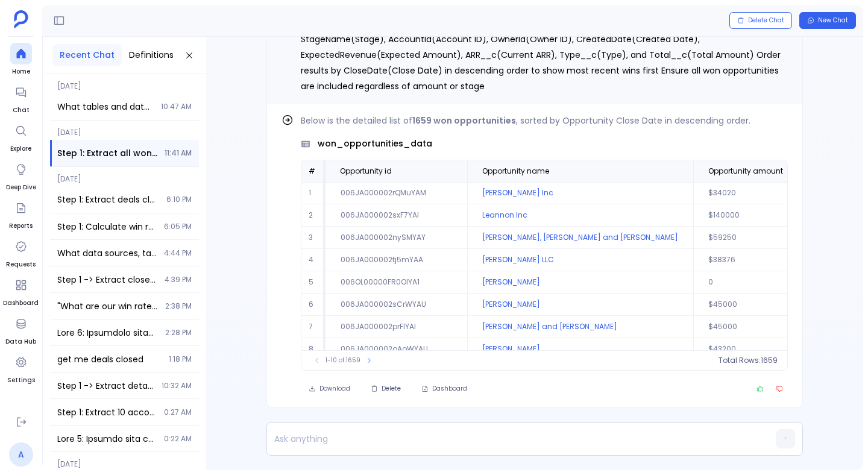 The width and height of the screenshot is (868, 475). Describe the element at coordinates (21, 368) in the screenshot. I see `a: Settings` at that location.